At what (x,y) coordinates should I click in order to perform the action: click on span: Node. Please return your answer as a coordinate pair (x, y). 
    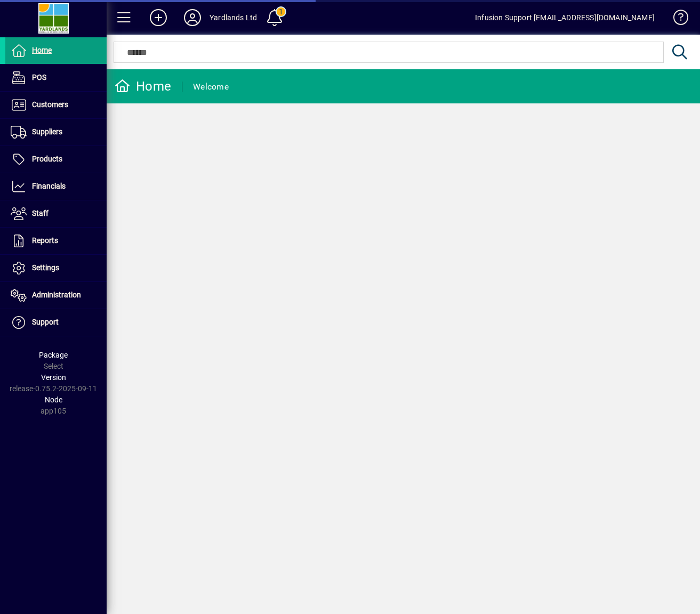
    Looking at the image, I should click on (53, 400).